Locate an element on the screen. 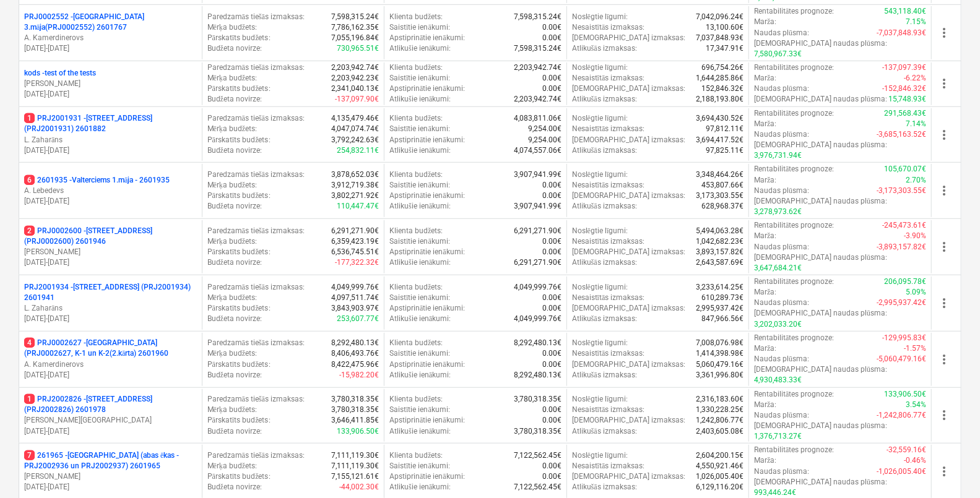 This screenshot has height=498, width=980. p: 4,083,811.06€ is located at coordinates (537, 118).